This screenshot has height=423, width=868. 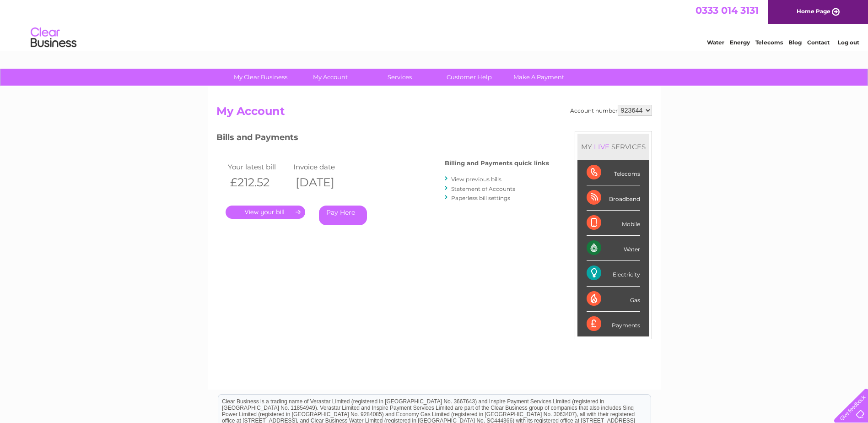 I want to click on a: Contact, so click(x=819, y=42).